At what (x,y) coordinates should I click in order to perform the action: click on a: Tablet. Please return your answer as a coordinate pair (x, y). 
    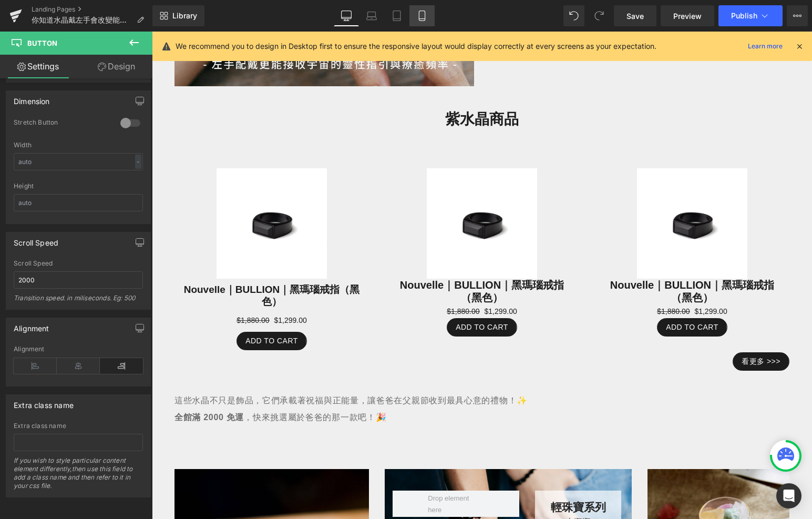
    Looking at the image, I should click on (397, 15).